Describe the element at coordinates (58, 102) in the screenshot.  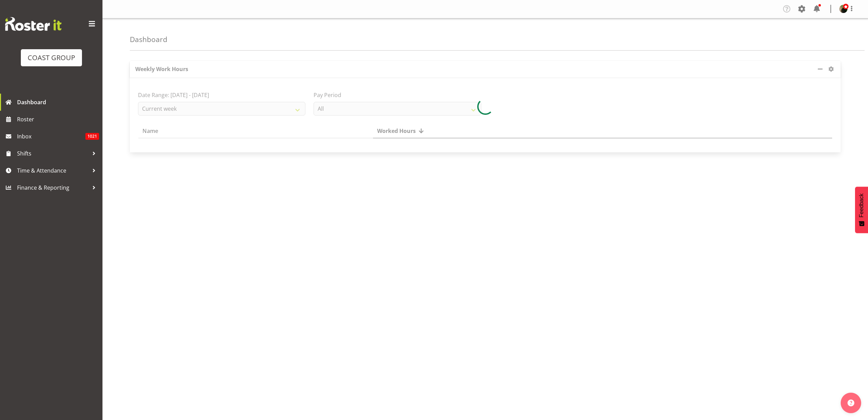
I see `span: Dashboard` at that location.